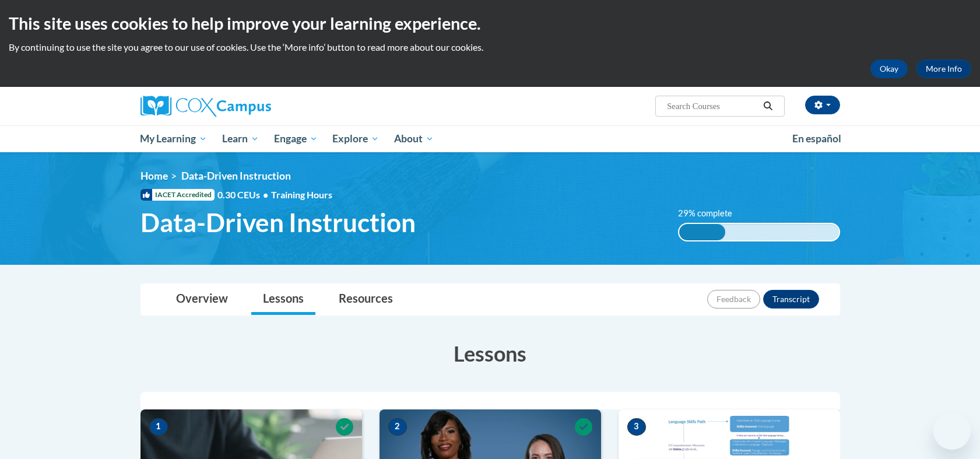 The image size is (980, 459). Describe the element at coordinates (244, 195) in the screenshot. I see `span: 0.30 CEUs` at that location.